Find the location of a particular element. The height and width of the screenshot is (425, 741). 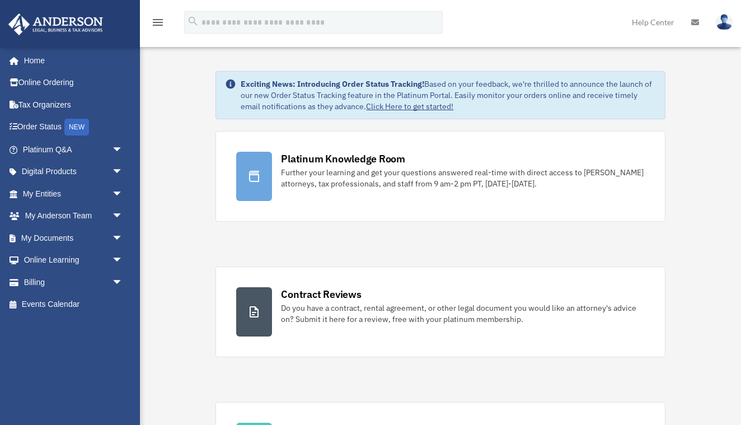

img: User Pic is located at coordinates (724, 22).